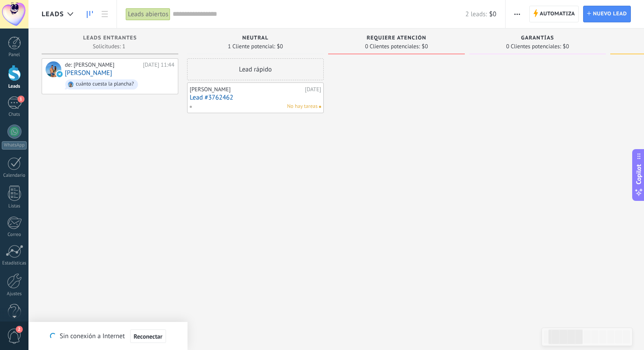 This screenshot has width=644, height=350. Describe the element at coordinates (255, 70) in the screenshot. I see `div: Lead rápido` at that location.